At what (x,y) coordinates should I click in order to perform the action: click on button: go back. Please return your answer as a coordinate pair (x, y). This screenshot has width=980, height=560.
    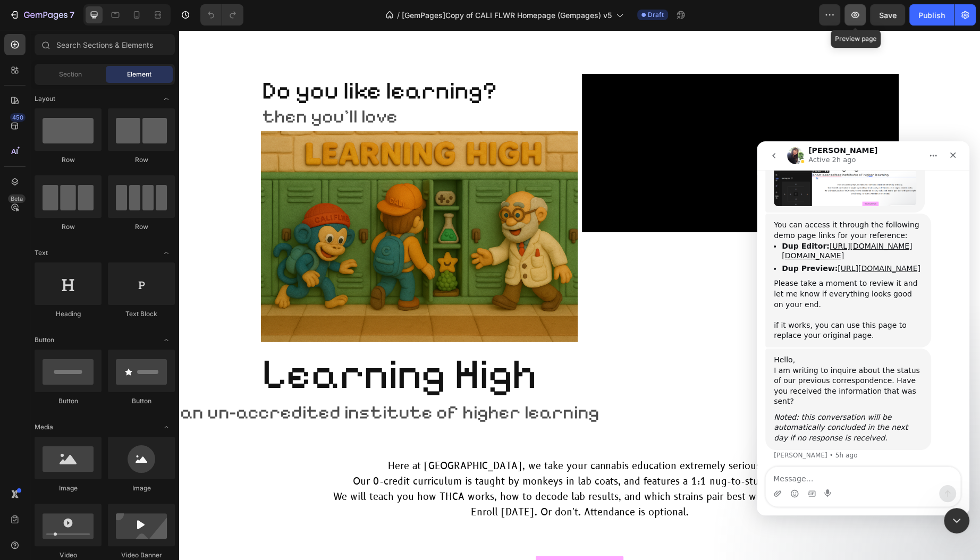
    Looking at the image, I should click on (17, 14).